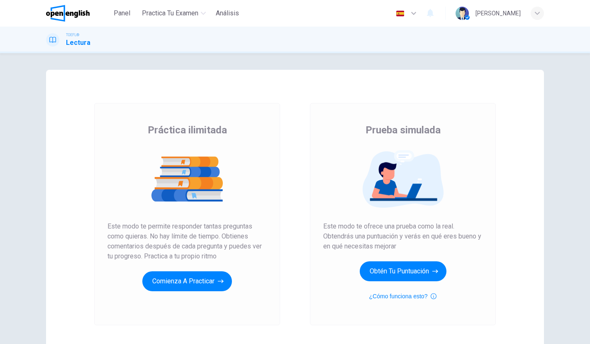  Describe the element at coordinates (122, 13) in the screenshot. I see `a: Panel` at that location.